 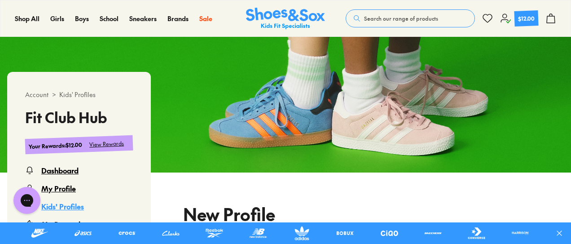 I want to click on button: Open gorgias live chat, so click(x=18, y=17).